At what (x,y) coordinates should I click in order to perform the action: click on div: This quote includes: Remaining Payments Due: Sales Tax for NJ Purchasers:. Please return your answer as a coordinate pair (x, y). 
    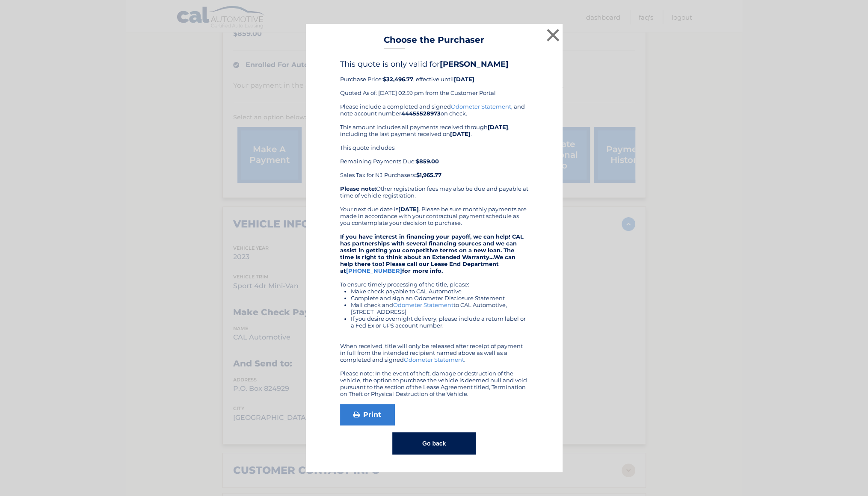
    Looking at the image, I should click on (434, 161).